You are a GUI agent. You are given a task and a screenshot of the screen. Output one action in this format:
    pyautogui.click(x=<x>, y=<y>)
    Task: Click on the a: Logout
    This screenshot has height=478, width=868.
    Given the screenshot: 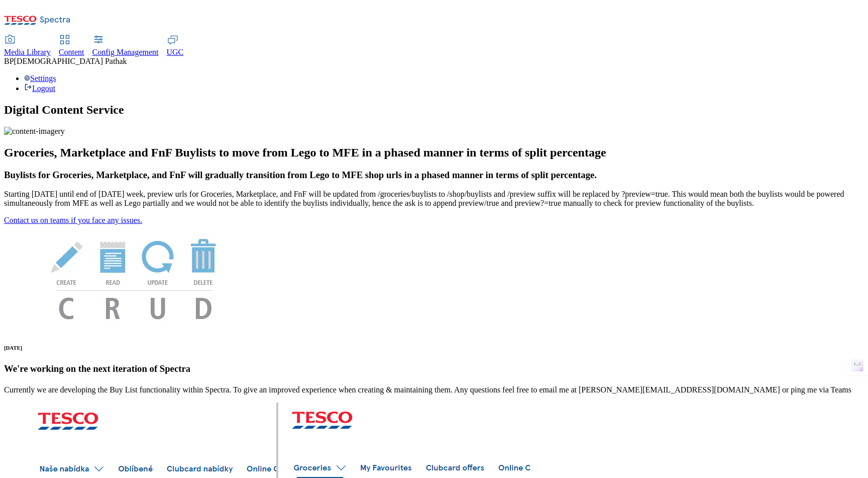 What is the action you would take?
    pyautogui.click(x=40, y=88)
    